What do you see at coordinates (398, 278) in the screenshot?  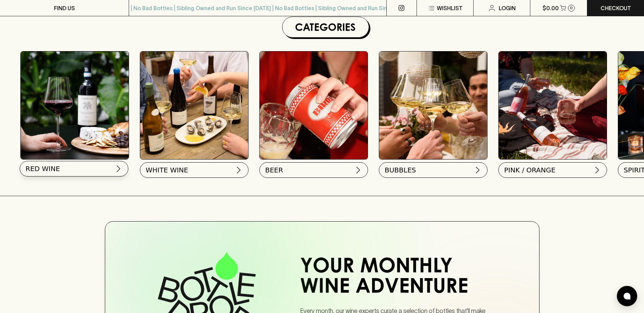 I see `h2: Your Monthly Wine Adventure` at bounding box center [398, 278].